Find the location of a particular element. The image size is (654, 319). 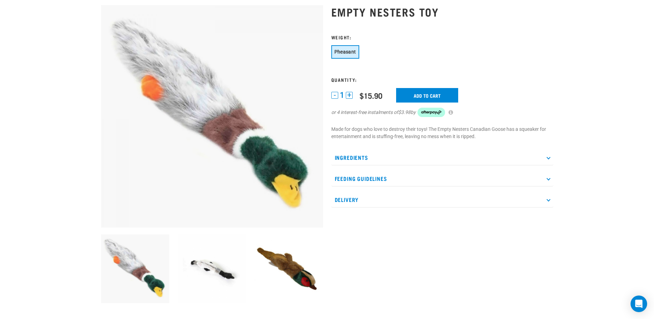

h3: Weight: is located at coordinates (443, 37).